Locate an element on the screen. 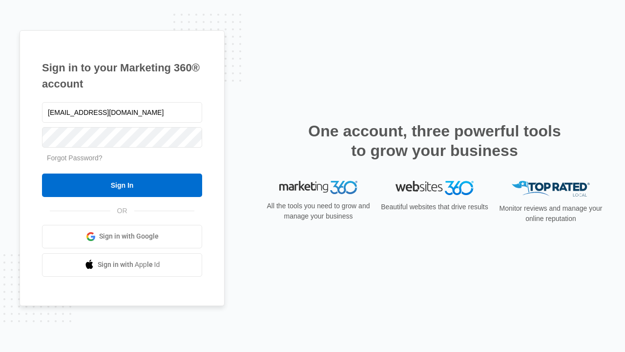 The width and height of the screenshot is (625, 352). h2: One account, three powerful tools to grow your business is located at coordinates (435, 141).